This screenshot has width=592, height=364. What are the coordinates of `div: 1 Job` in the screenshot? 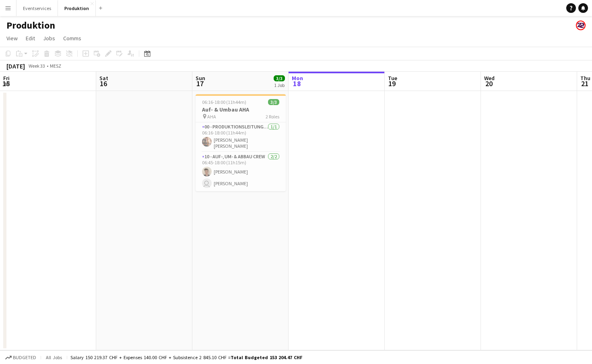 It's located at (280, 85).